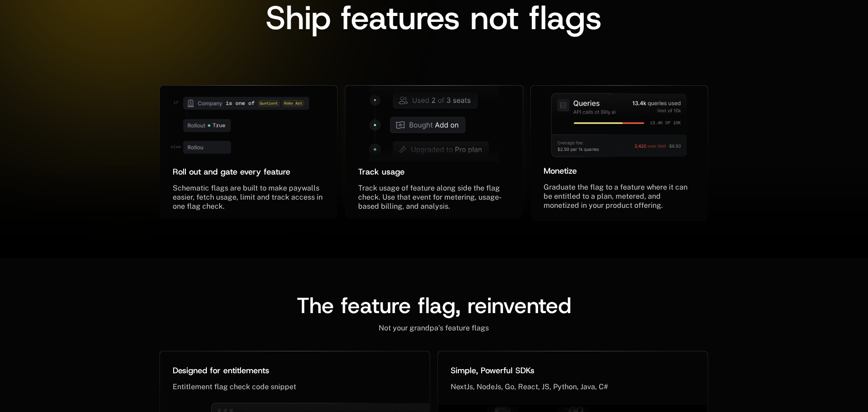  I want to click on span: Track usage of feature along side the flag check. Use that event for metering, usage-based billin..., so click(430, 197).